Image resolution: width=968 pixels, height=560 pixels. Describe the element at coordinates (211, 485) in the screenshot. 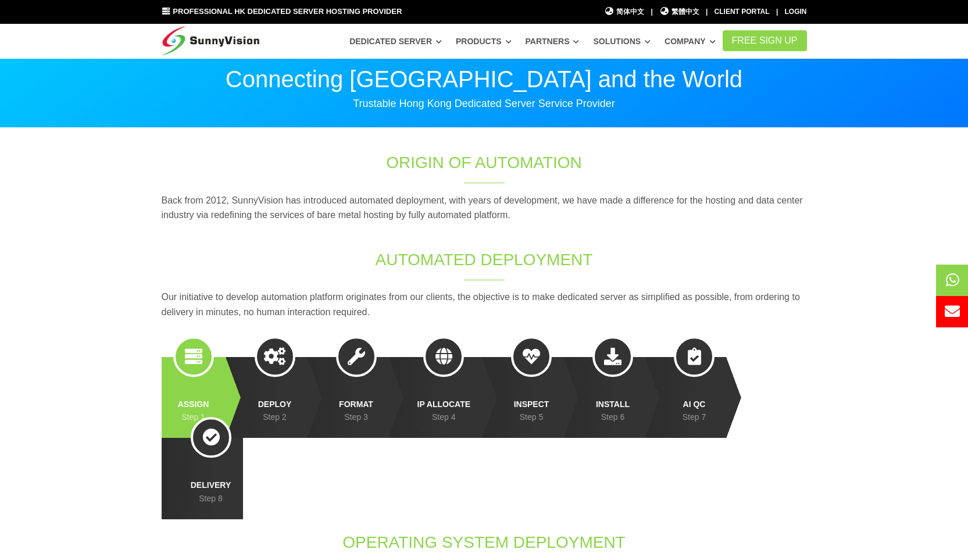

I see `strong: Delivery` at that location.